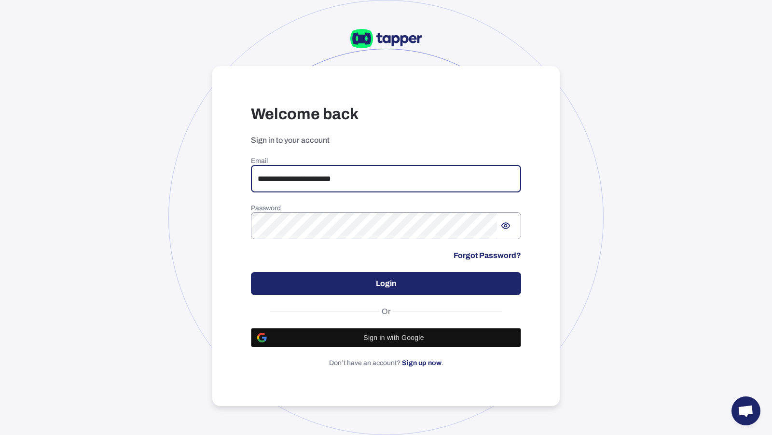 The height and width of the screenshot is (435, 772). I want to click on p: Sign in to your account, so click(386, 140).